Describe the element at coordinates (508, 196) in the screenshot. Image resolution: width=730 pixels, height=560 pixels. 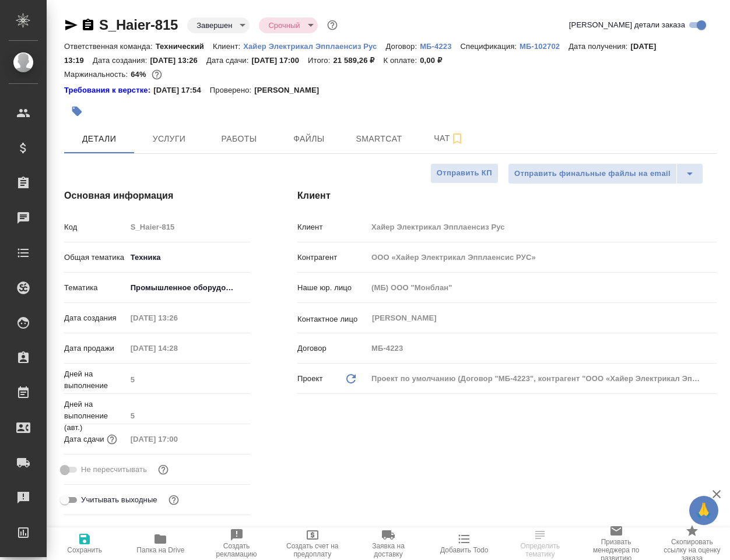
I see `h4: Клиент` at that location.